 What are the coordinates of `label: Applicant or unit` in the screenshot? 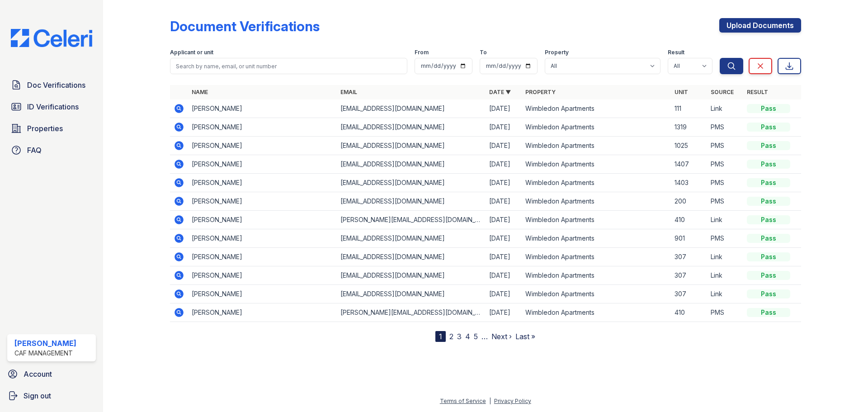 It's located at (192, 52).